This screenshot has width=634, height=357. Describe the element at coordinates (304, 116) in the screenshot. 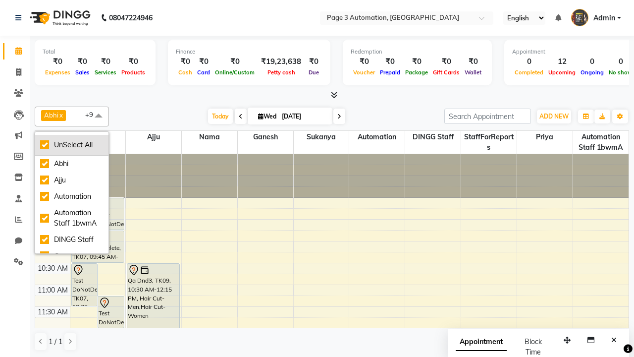

I see `input: 2025-10-01` at that location.